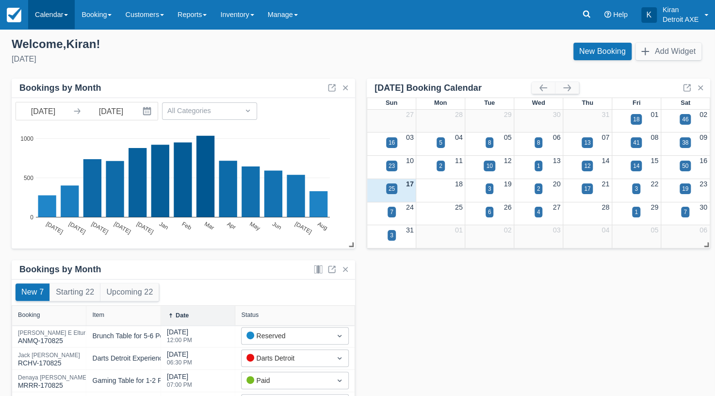  Describe the element at coordinates (179, 385) in the screenshot. I see `div: 07:00 PM` at that location.